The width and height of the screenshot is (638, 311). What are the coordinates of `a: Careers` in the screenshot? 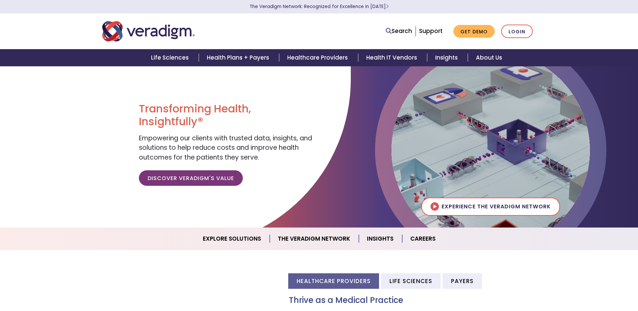 It's located at (423, 238).